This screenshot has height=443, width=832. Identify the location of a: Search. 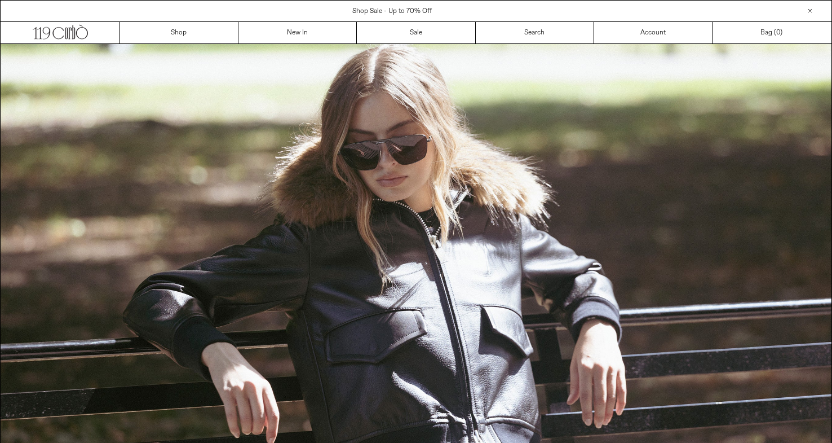
(535, 33).